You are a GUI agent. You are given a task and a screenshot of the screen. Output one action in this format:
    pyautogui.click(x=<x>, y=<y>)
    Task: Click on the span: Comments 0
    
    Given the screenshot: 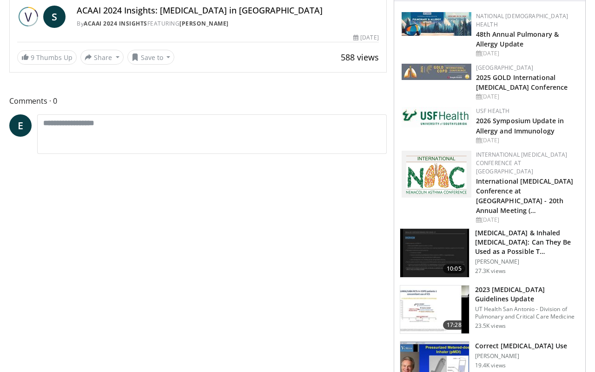 What is the action you would take?
    pyautogui.click(x=198, y=101)
    